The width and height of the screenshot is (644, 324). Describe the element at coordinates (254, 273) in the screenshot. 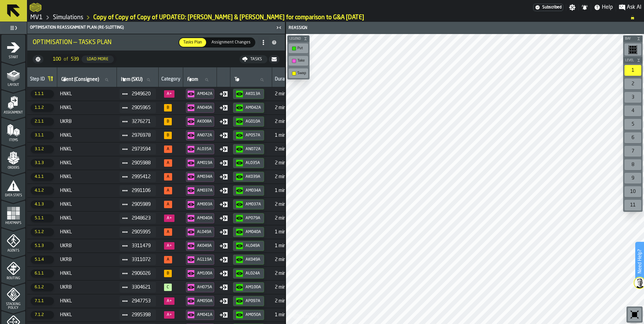

I see `div: AL024A` at that location.